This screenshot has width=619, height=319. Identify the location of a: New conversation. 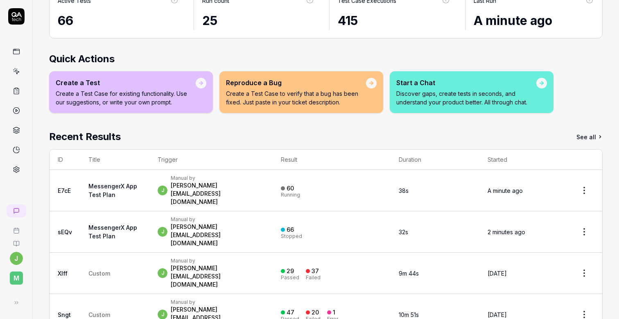
(16, 211).